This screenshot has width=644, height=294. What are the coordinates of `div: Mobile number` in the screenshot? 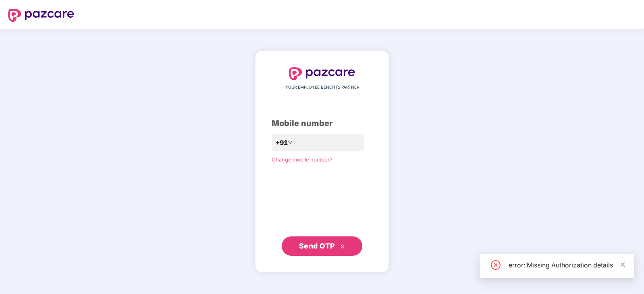 It's located at (322, 123).